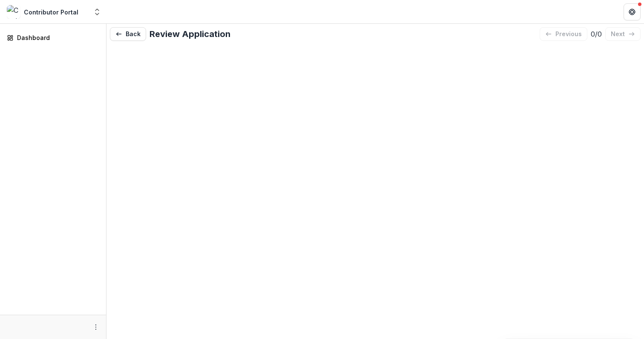 The image size is (644, 339). What do you see at coordinates (623, 34) in the screenshot?
I see `button: next` at bounding box center [623, 34].